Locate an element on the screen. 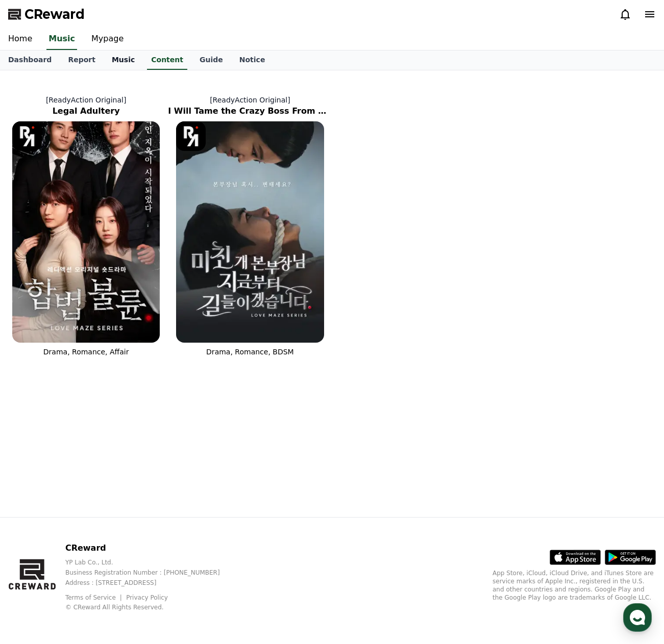 This screenshot has width=664, height=644. span: Settings is located at coordinates (163, 343).